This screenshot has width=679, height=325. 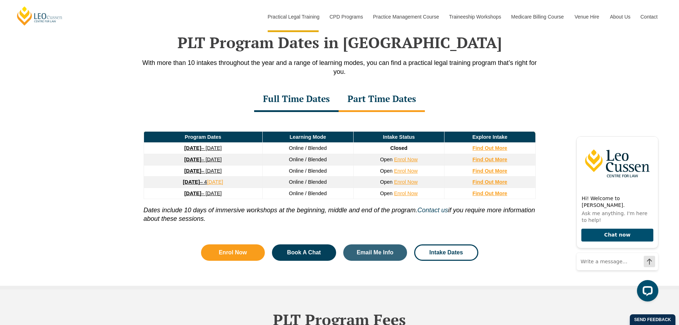 I want to click on span: Book A Chat, so click(x=304, y=252).